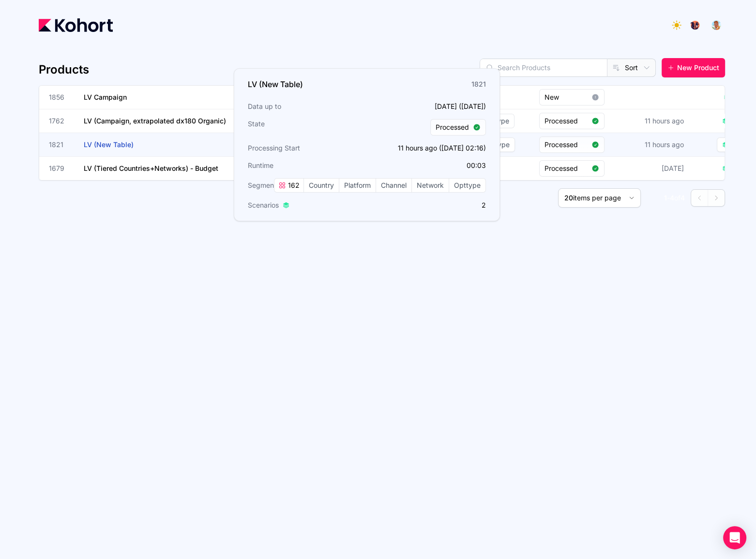 This screenshot has height=559, width=756. What do you see at coordinates (569, 198) in the screenshot?
I see `span: 20` at bounding box center [569, 198].